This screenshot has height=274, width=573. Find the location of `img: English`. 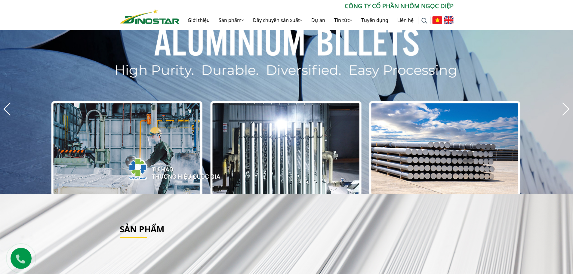

img: English is located at coordinates (448, 20).